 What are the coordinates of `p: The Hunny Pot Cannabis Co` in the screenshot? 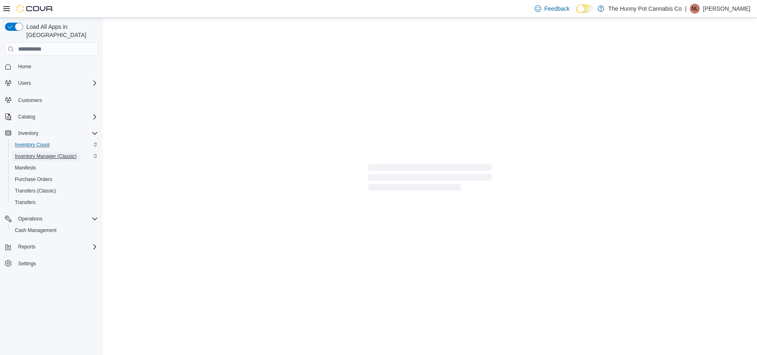 It's located at (645, 9).